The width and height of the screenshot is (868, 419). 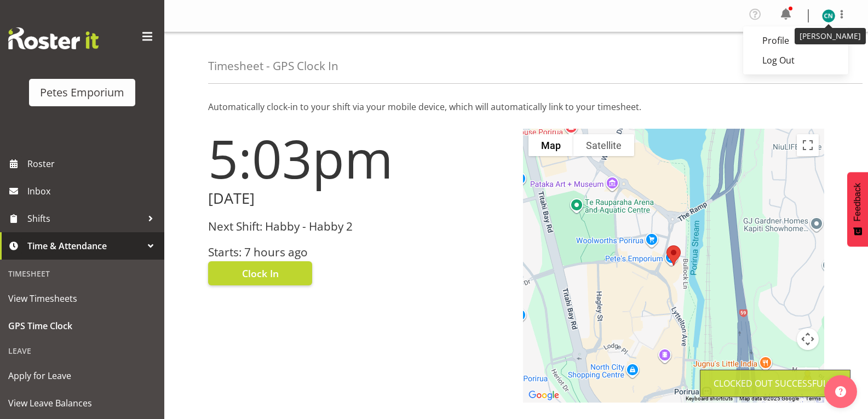 I want to click on a: View Timesheets, so click(x=82, y=298).